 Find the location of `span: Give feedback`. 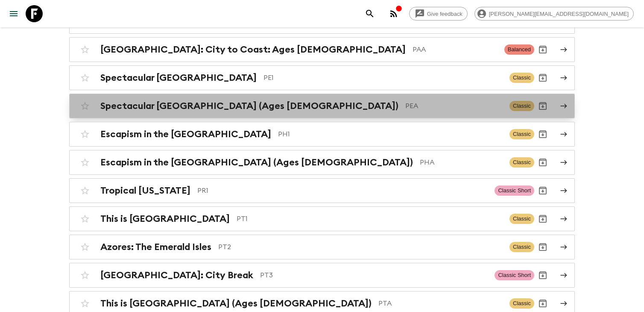

span: Give feedback is located at coordinates (445, 13).